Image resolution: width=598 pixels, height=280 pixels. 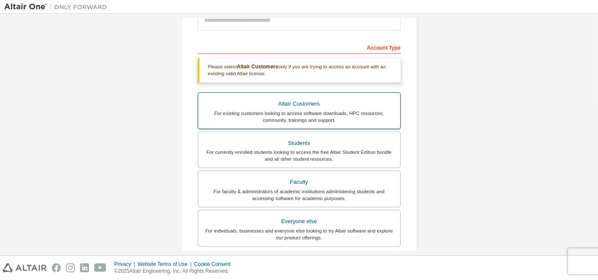 What do you see at coordinates (299, 195) in the screenshot?
I see `div: For faculty & administrators of academic institutions administering students and accessing softwa...` at bounding box center [299, 195].